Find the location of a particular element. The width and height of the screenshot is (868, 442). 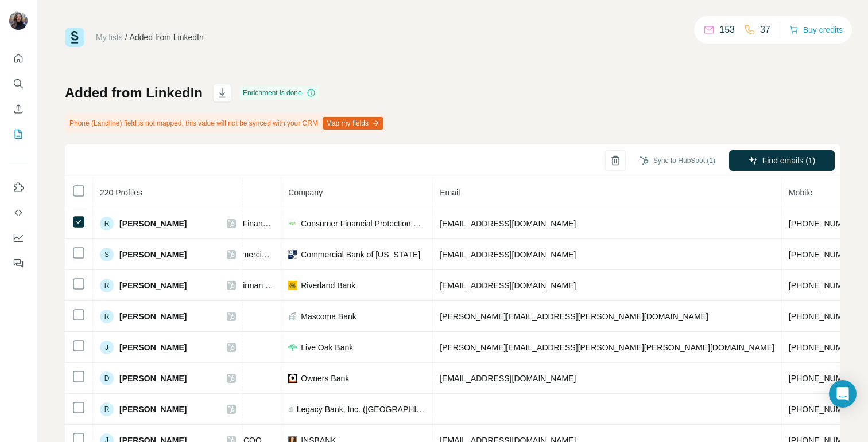

img: Avatar is located at coordinates (18, 21).